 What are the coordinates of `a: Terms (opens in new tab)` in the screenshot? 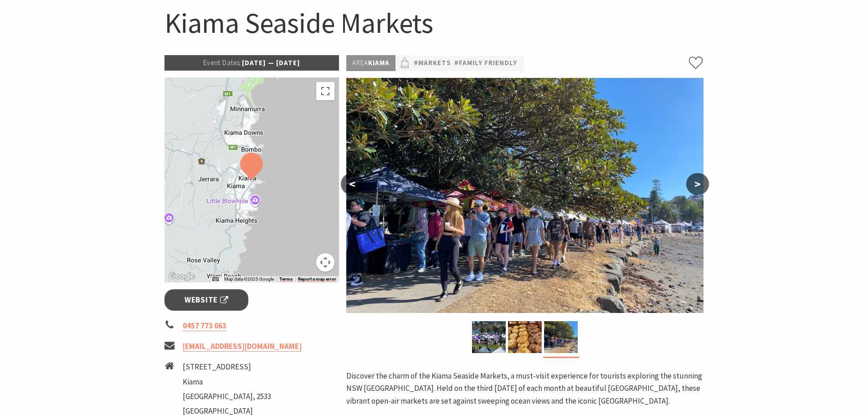 It's located at (286, 279).